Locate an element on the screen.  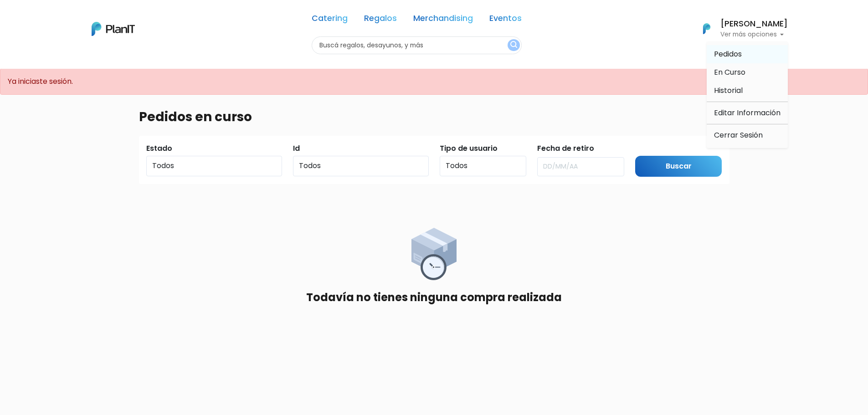
a: Editar Información is located at coordinates (747, 113).